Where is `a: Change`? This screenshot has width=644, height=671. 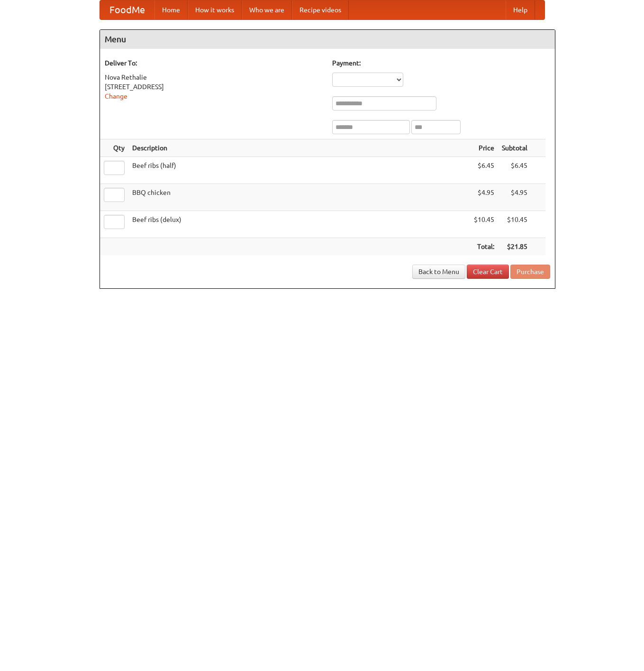
a: Change is located at coordinates (116, 96).